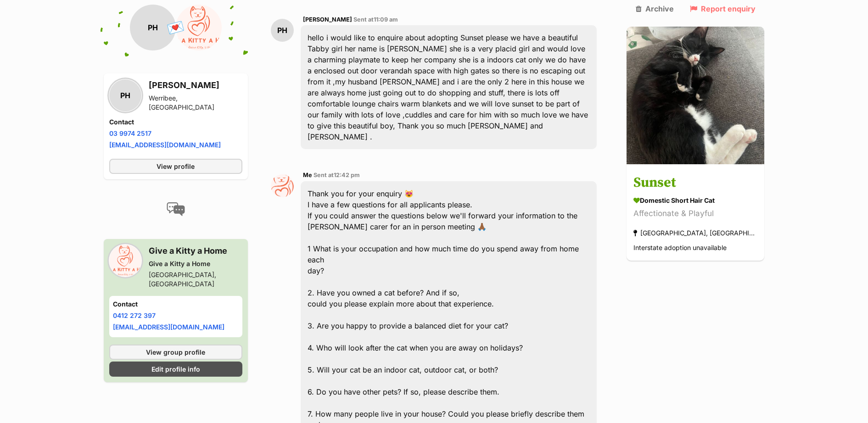 The width and height of the screenshot is (868, 423). I want to click on span: Edit profile info, so click(176, 369).